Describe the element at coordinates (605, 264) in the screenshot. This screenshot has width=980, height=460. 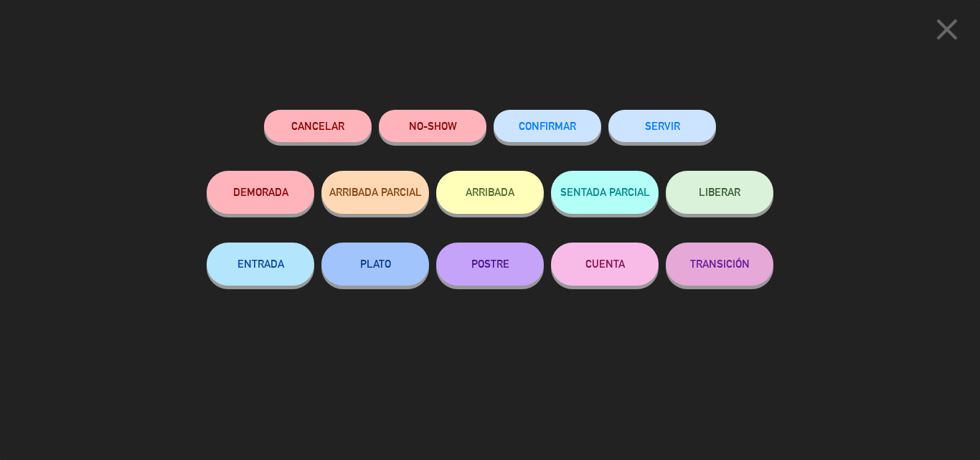
I see `button: CUENTA` at that location.